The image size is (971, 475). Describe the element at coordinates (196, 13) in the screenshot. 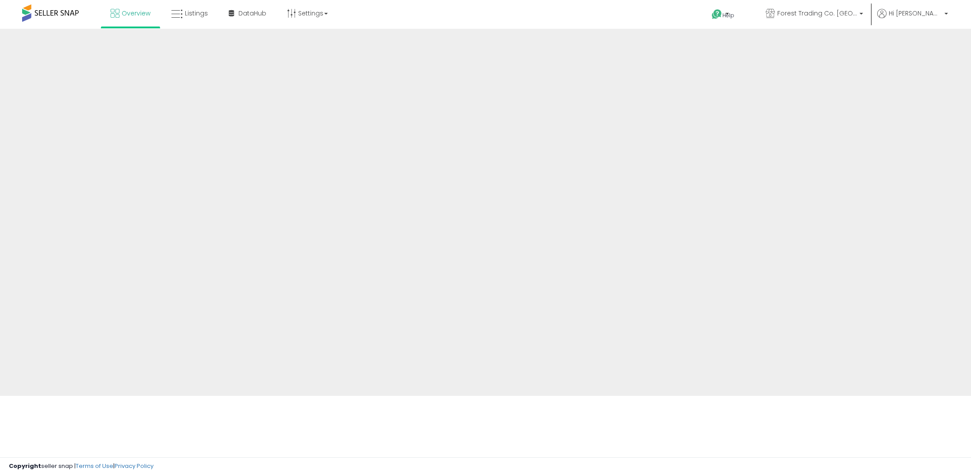

I see `span: Listings` at that location.